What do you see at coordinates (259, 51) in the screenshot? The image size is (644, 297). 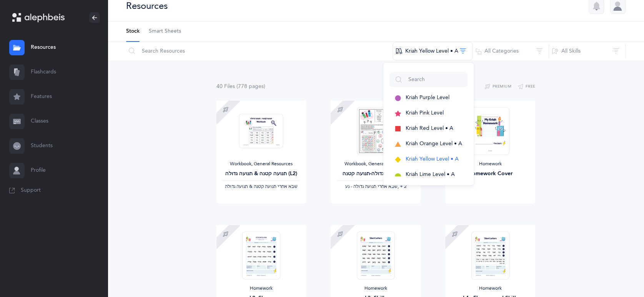 I see `input: Search Resources` at bounding box center [259, 51].